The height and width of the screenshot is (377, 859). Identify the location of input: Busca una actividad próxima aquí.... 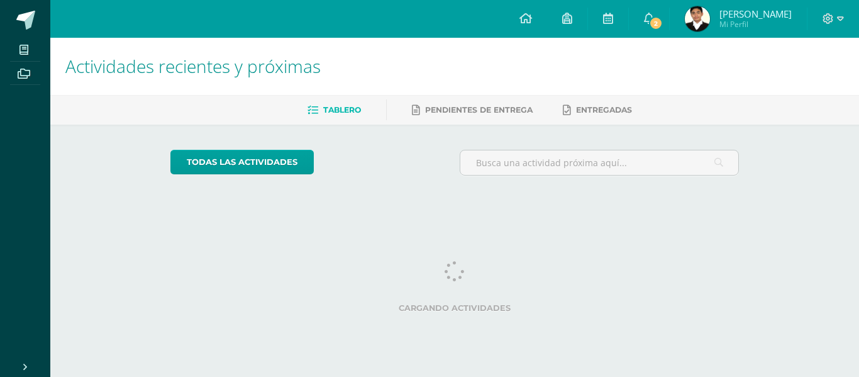
(600, 162).